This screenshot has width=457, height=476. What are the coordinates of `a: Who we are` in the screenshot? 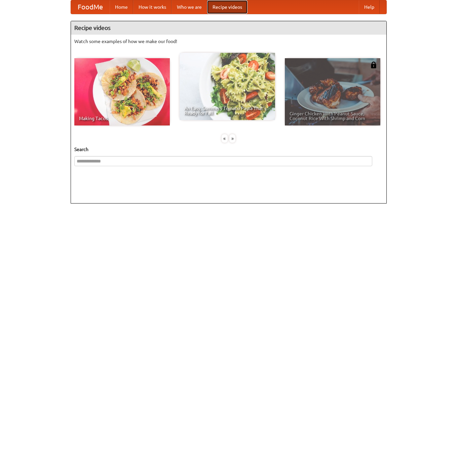 It's located at (190, 7).